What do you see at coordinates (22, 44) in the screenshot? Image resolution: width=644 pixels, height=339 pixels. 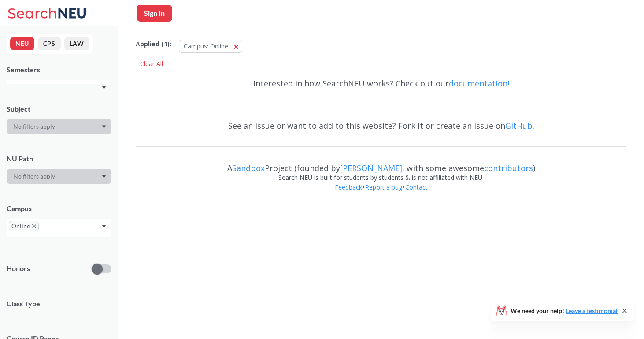 I see `button: NEU` at bounding box center [22, 44].